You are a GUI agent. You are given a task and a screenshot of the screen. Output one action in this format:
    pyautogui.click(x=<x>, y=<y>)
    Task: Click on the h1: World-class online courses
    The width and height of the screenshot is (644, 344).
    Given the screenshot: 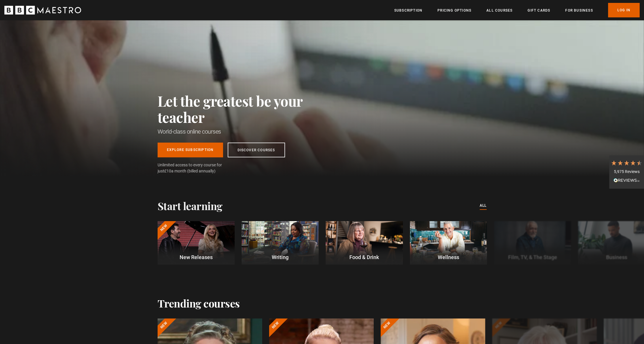 What is the action you would take?
    pyautogui.click(x=243, y=132)
    